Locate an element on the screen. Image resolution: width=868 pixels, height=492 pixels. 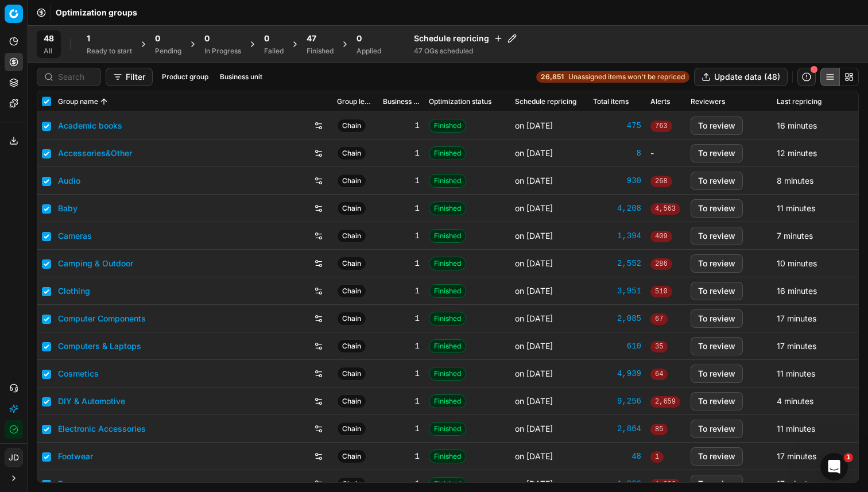
h4: Schedule repricing is located at coordinates (465, 39).